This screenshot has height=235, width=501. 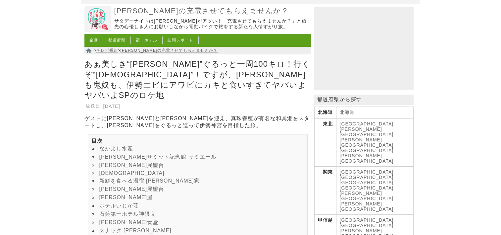 I want to click on a: 宿・ホテル, so click(x=146, y=40).